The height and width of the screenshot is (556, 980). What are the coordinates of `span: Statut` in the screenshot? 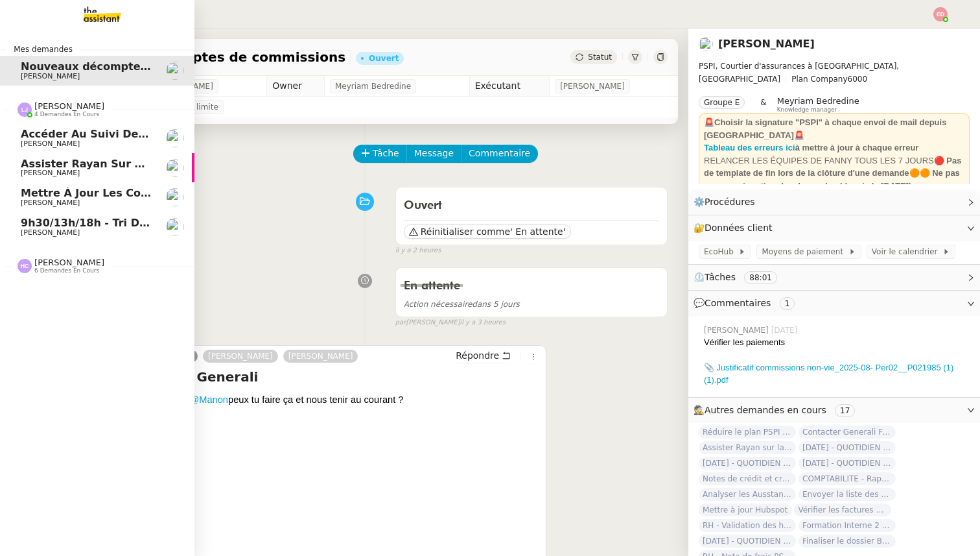 It's located at (600, 57).